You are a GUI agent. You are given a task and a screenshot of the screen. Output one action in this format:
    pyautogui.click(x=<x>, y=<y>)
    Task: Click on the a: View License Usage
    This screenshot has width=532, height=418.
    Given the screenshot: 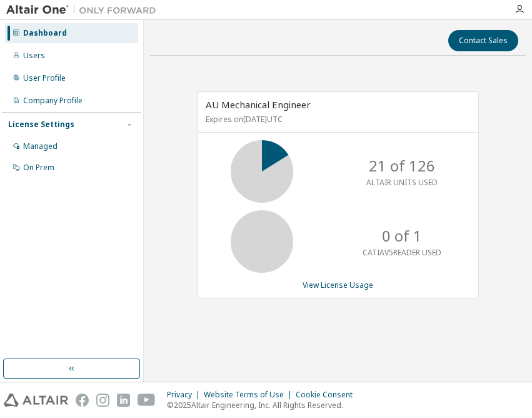 What is the action you would take?
    pyautogui.click(x=338, y=285)
    